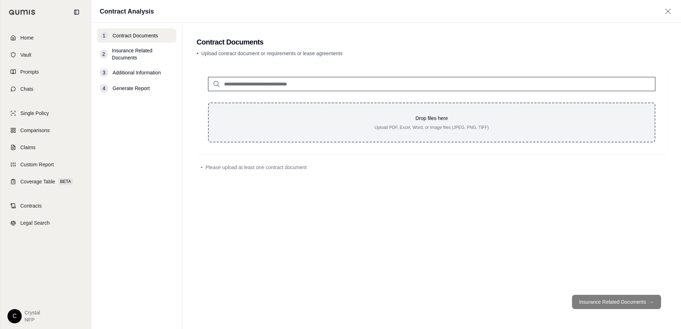  What do you see at coordinates (46, 130) in the screenshot?
I see `a: Comparisons` at bounding box center [46, 130].